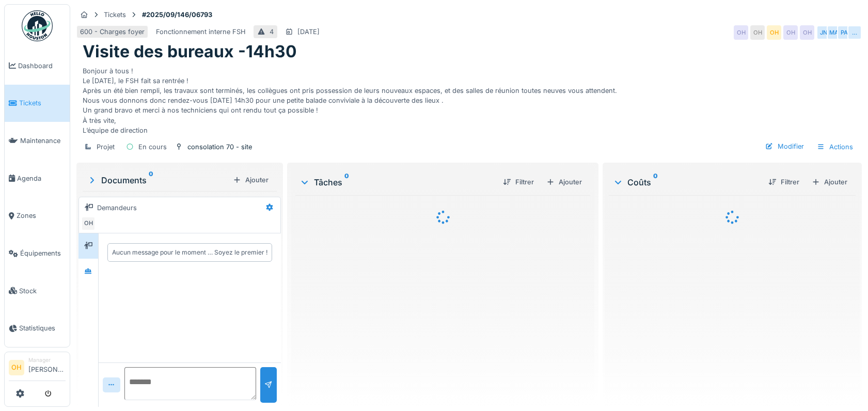 Image resolution: width=868 pixels, height=411 pixels. Describe the element at coordinates (157, 180) in the screenshot. I see `div: Documents` at that location.